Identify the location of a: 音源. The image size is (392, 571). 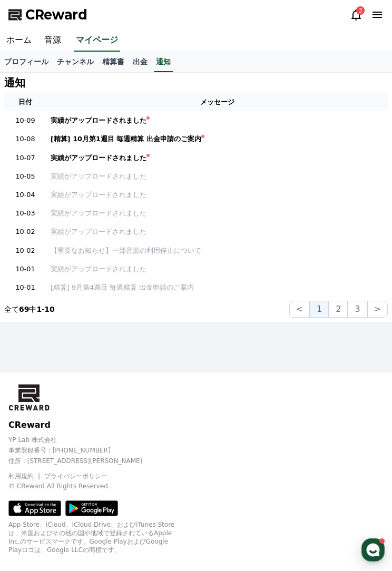
(53, 41).